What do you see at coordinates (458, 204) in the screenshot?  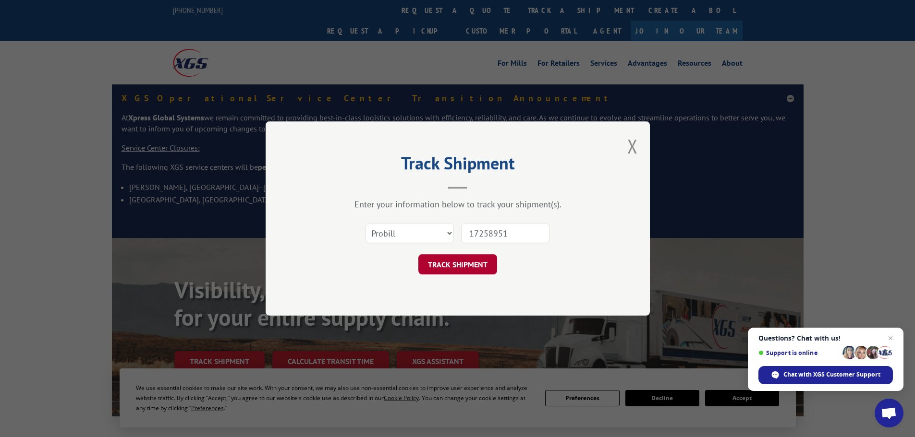 I see `div: Enter your information below to track your shipment(s).` at bounding box center [458, 204].